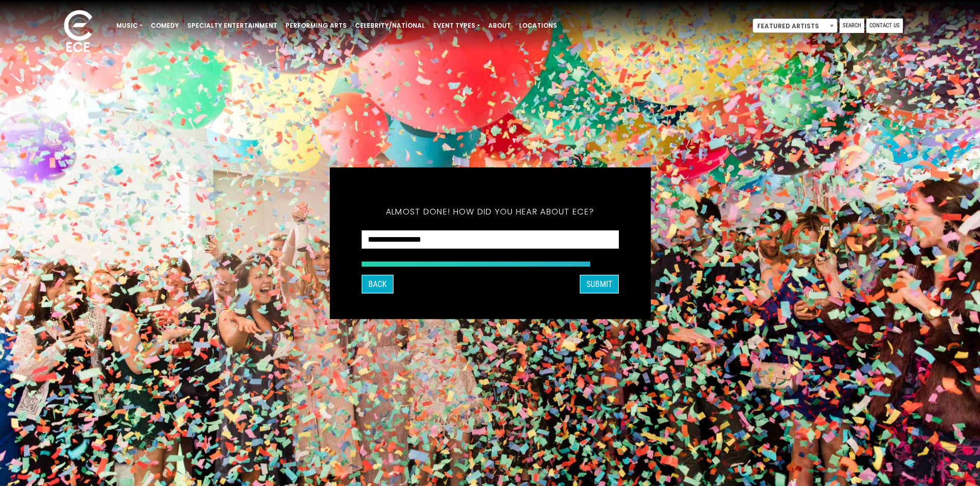 This screenshot has height=486, width=980. What do you see at coordinates (885, 26) in the screenshot?
I see `a: Contact Us` at bounding box center [885, 26].